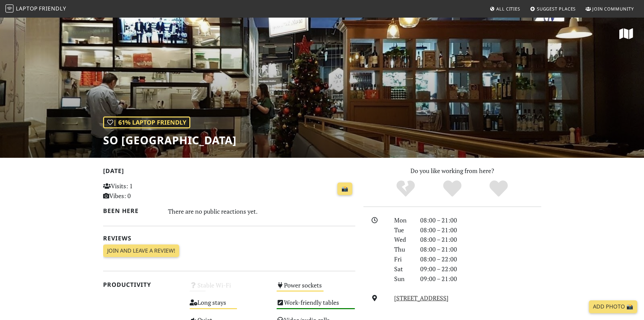 This screenshot has height=320, width=644. What do you see at coordinates (499, 188) in the screenshot?
I see `div: Definitely!` at bounding box center [499, 188].